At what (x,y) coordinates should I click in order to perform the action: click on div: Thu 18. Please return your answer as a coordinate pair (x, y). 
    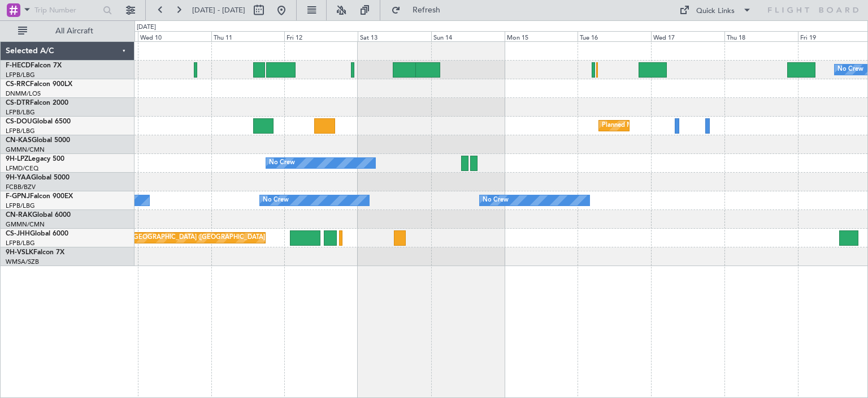
    Looking at the image, I should click on (762, 36).